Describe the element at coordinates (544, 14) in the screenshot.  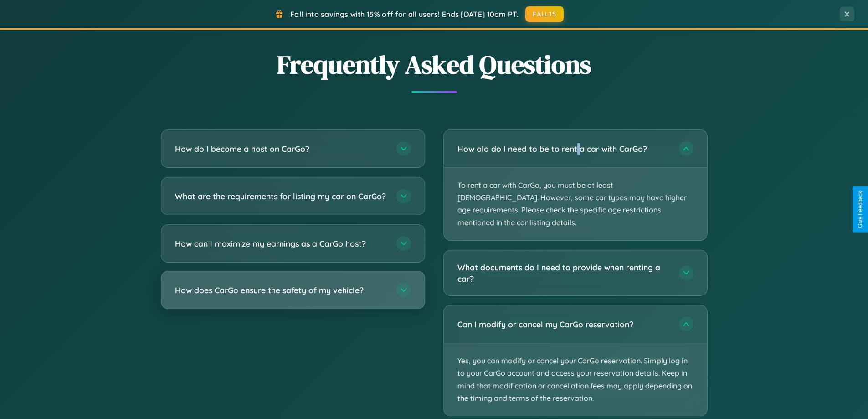
I see `button: FALL15` at that location.